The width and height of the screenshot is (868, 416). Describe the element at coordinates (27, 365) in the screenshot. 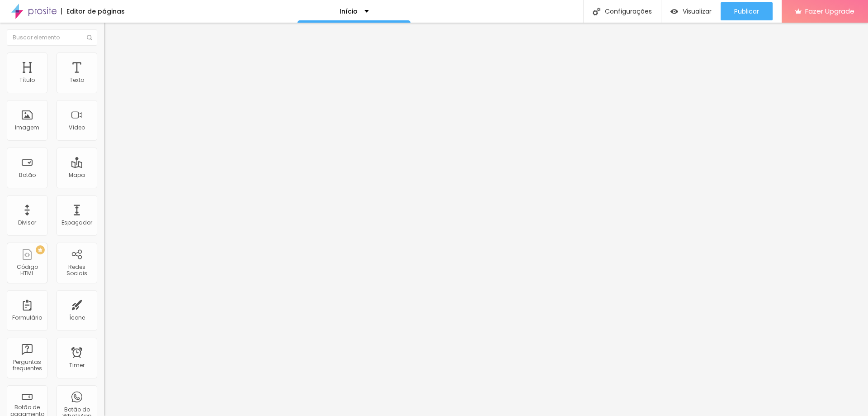

I see `div: Perguntas frequentes` at that location.